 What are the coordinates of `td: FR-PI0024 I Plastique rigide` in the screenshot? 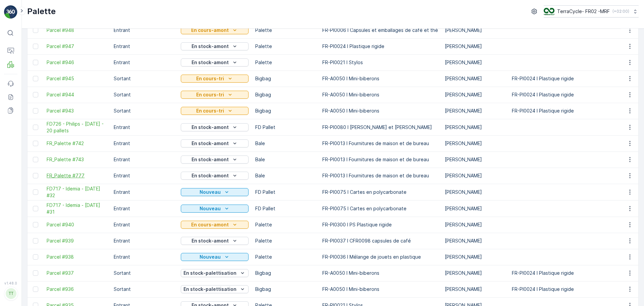 It's located at (380, 46).